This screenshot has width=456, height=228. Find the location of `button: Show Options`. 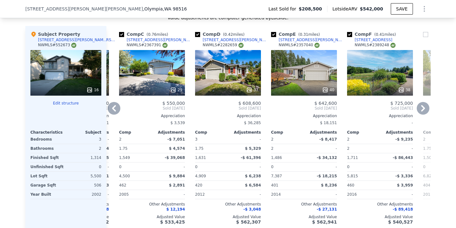

button: Show Options is located at coordinates (425, 9).